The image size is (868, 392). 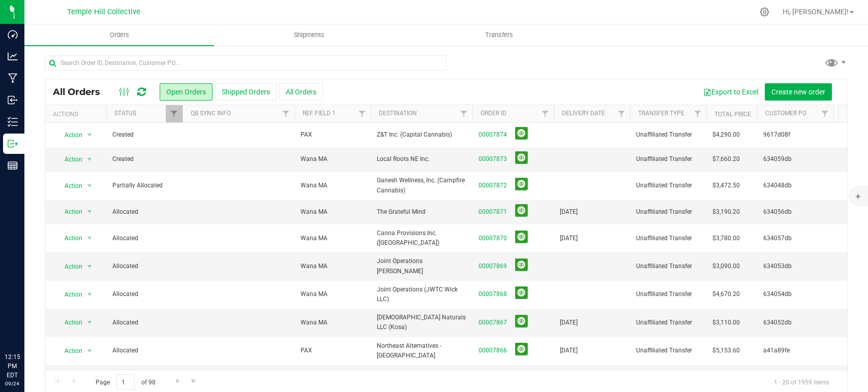 I want to click on span: Partially Allocated, so click(x=144, y=186).